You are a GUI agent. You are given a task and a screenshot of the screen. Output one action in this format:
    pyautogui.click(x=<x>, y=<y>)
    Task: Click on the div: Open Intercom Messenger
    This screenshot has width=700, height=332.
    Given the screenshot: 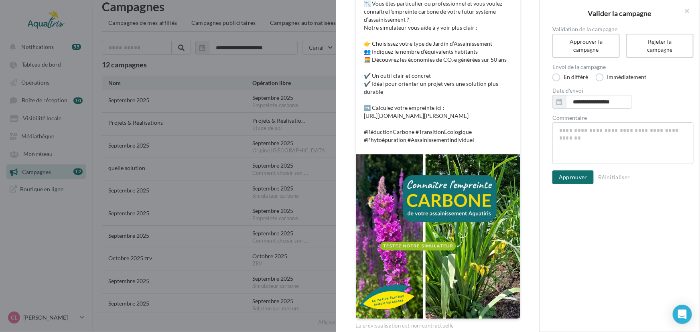 What is the action you would take?
    pyautogui.click(x=683, y=315)
    